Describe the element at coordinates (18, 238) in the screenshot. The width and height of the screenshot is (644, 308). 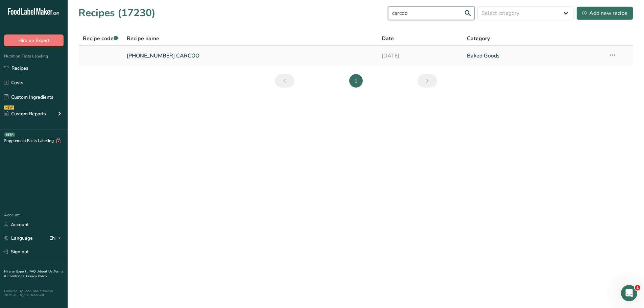
I see `a: Language` at that location.